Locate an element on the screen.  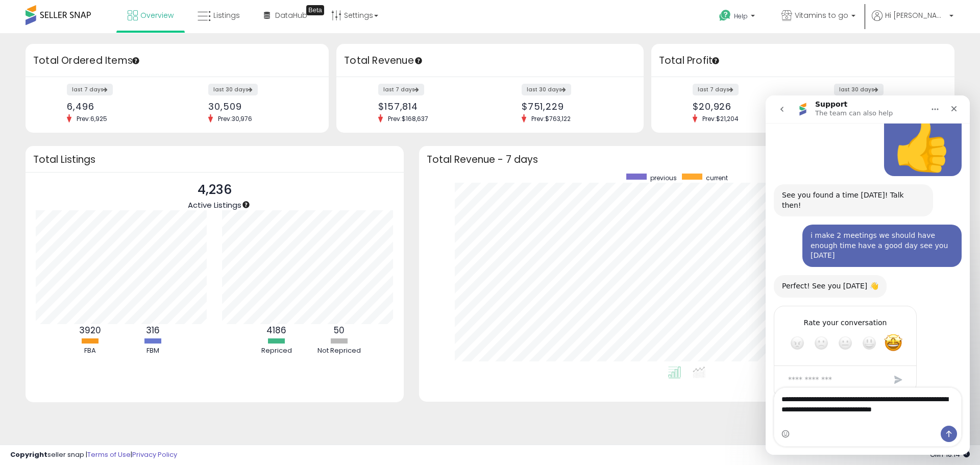
div: 6,496 is located at coordinates (118, 106).